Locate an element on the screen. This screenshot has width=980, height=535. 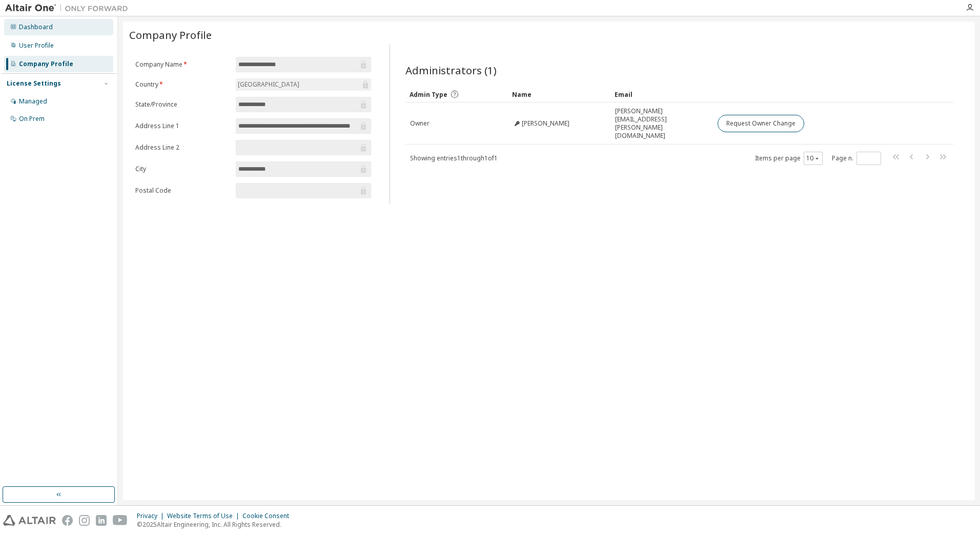
span: Showing entries 1 through 1 of 1 is located at coordinates (454, 158).